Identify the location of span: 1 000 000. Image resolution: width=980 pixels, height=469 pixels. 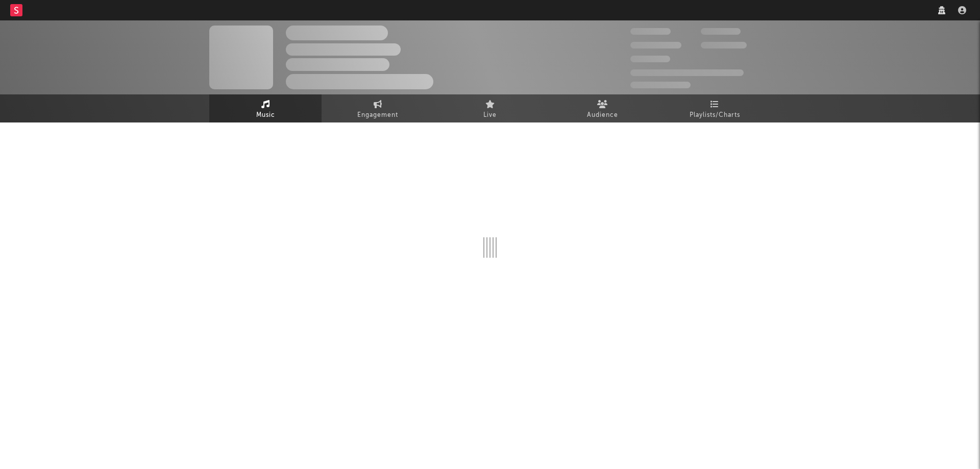
(724, 45).